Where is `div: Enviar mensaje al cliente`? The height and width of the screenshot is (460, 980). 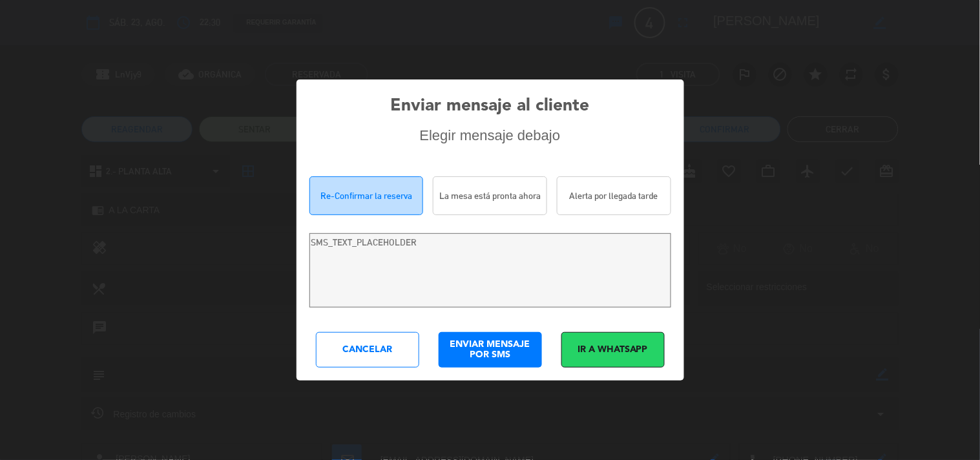
div: Enviar mensaje al cliente is located at coordinates (491, 106).